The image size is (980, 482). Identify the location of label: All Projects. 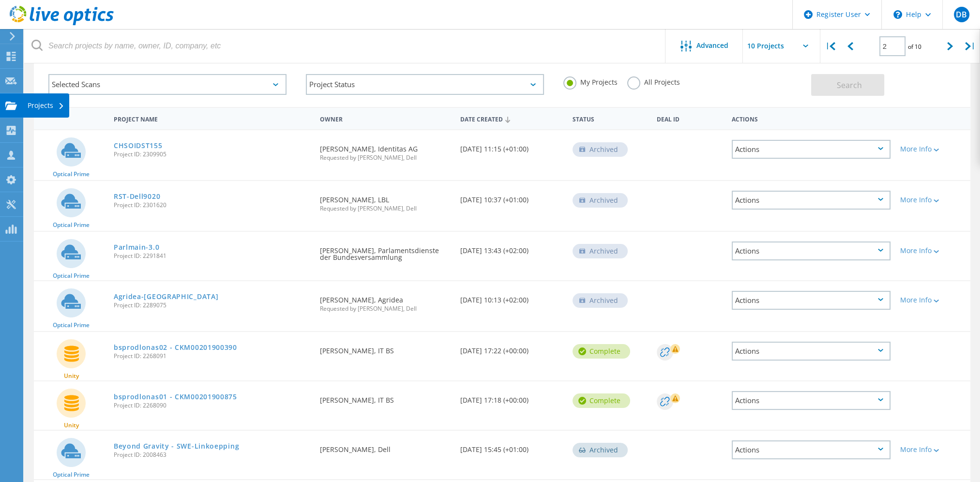
(653, 80).